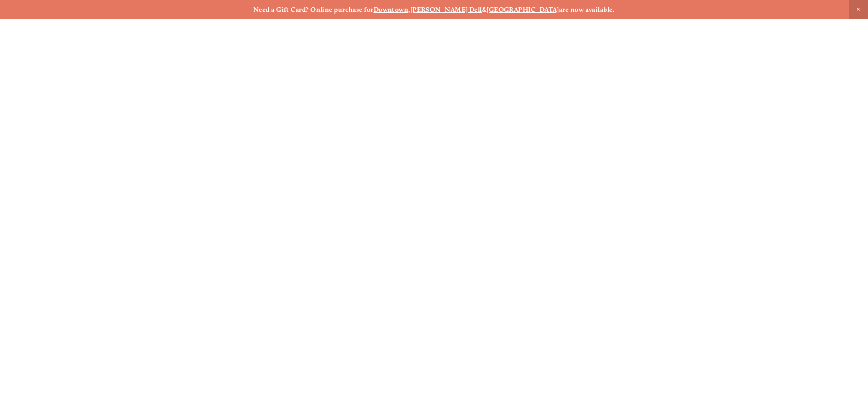 The width and height of the screenshot is (868, 419). I want to click on strong: Downtown, so click(391, 10).